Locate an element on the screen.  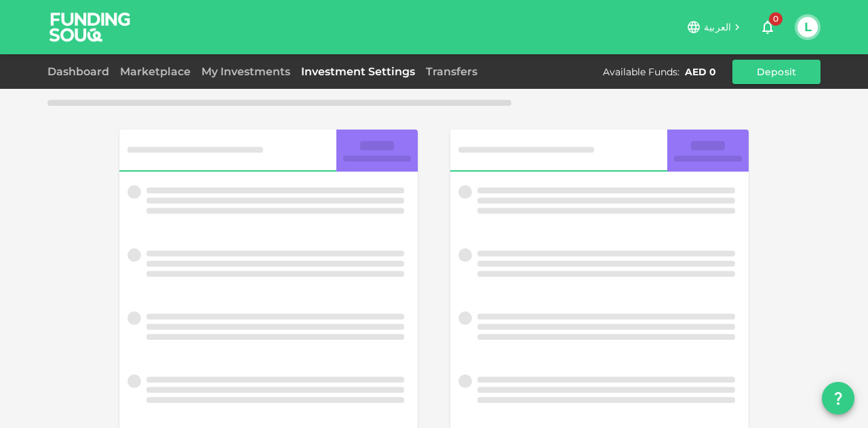
div: AED 0 is located at coordinates (701, 72).